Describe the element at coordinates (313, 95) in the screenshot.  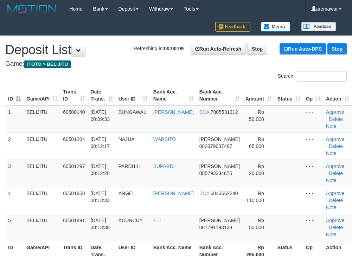
I see `th: Op: activate to sort column ascending` at that location.